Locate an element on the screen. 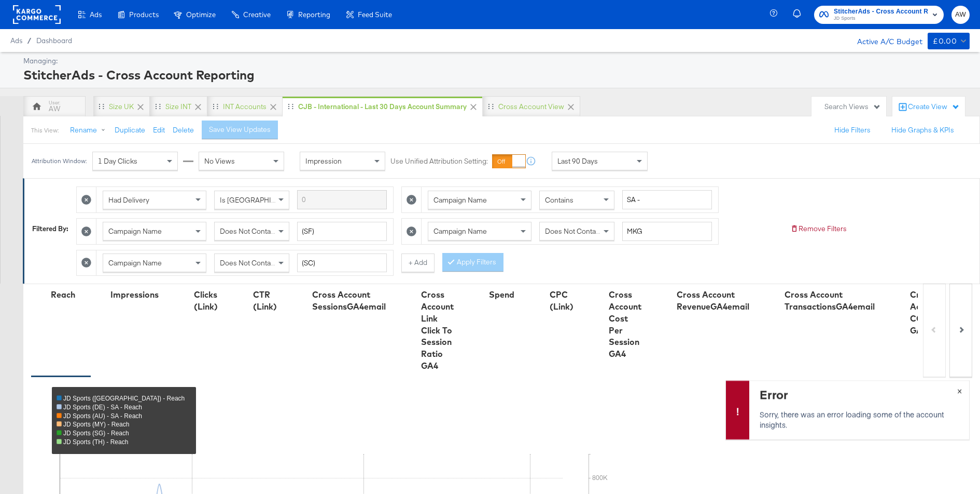  div: £0.00 is located at coordinates (945, 41).